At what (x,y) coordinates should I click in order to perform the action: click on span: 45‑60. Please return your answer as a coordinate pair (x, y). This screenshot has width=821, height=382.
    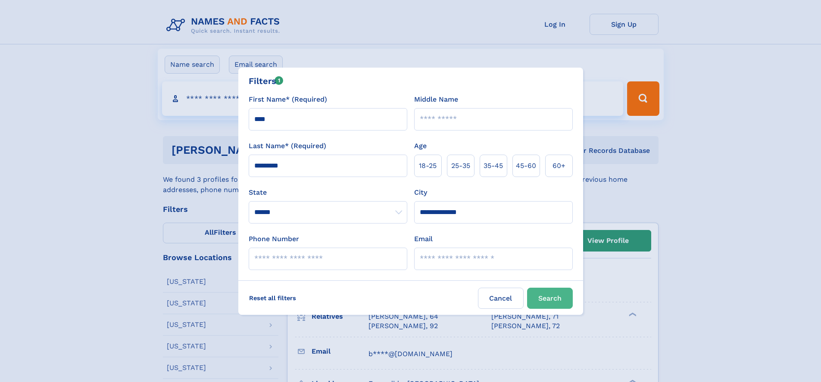
    Looking at the image, I should click on (526, 166).